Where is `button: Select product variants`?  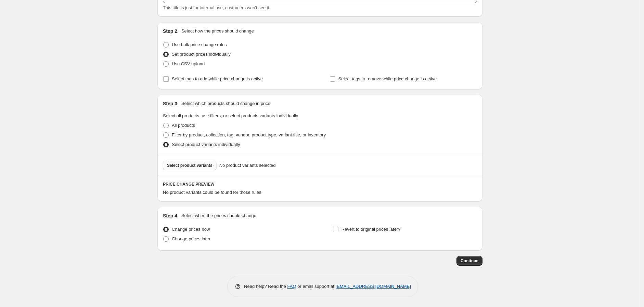
button: Select product variants is located at coordinates (190, 165).